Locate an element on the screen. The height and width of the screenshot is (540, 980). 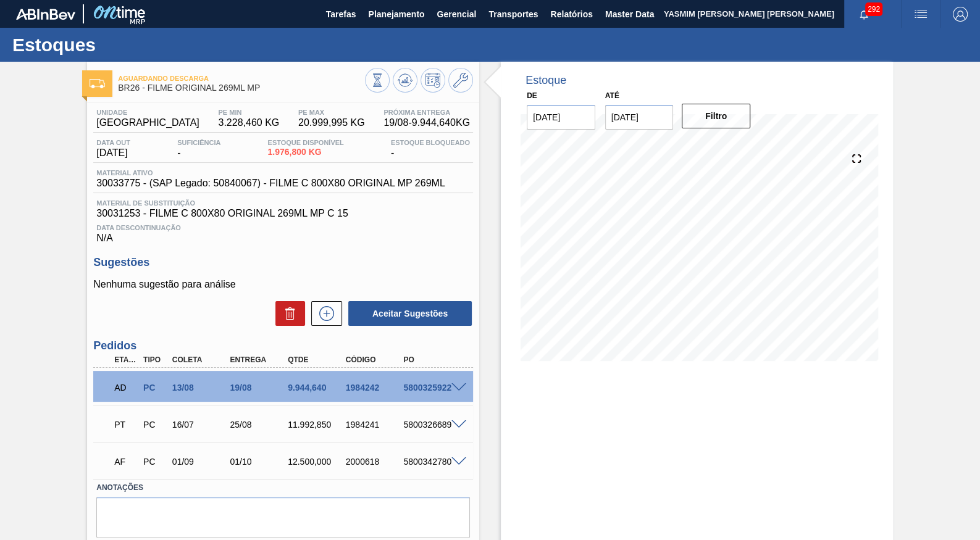
div: Aceitar Sugestões is located at coordinates (408, 313).